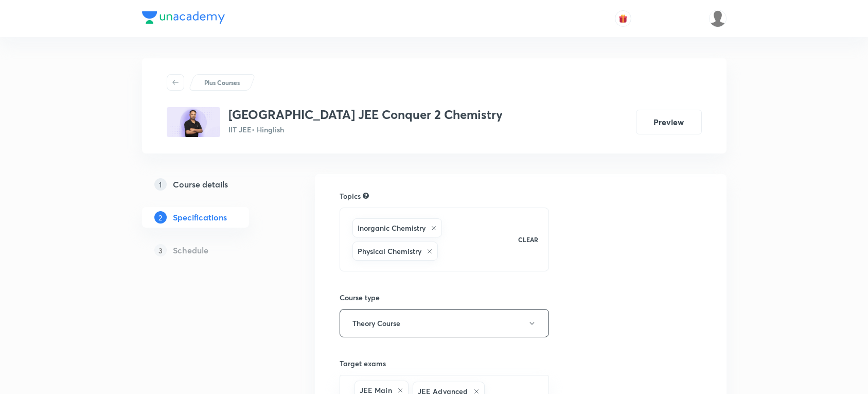 Image resolution: width=868 pixels, height=394 pixels. I want to click on img: Company Logo, so click(183, 17).